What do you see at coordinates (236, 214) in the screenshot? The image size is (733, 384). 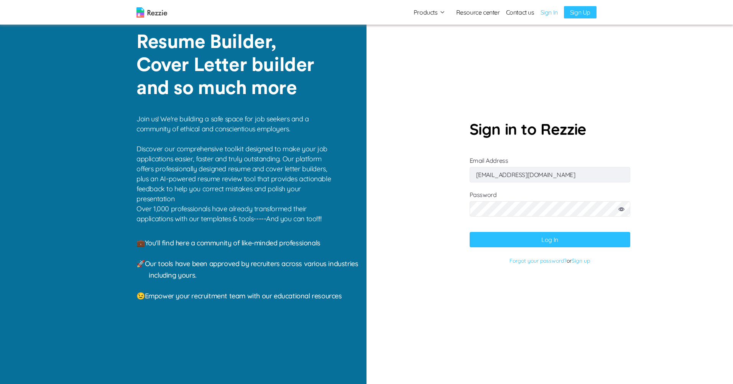 I see `p: Over 1,000 professionals have already transformed their applications with our templates & tools--...` at bounding box center [236, 214].